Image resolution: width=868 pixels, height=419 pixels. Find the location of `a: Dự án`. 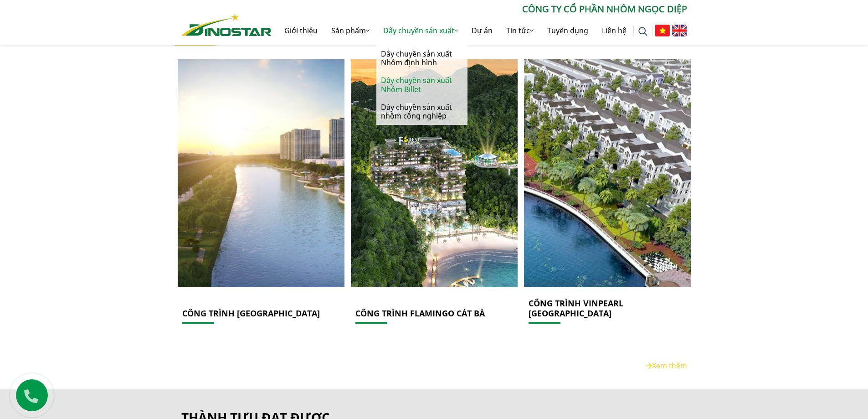

a: Dự án is located at coordinates (482, 30).